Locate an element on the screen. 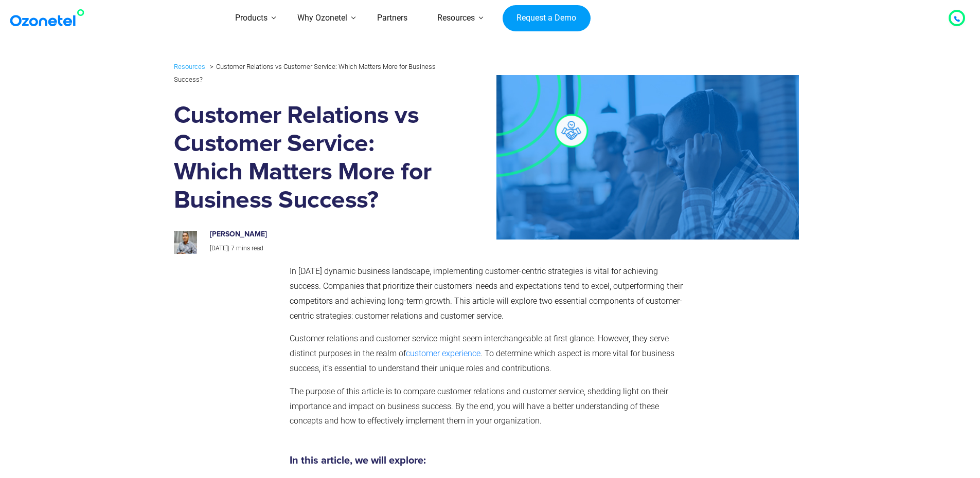 This screenshot has width=980, height=478. span: 7 is located at coordinates (232, 248).